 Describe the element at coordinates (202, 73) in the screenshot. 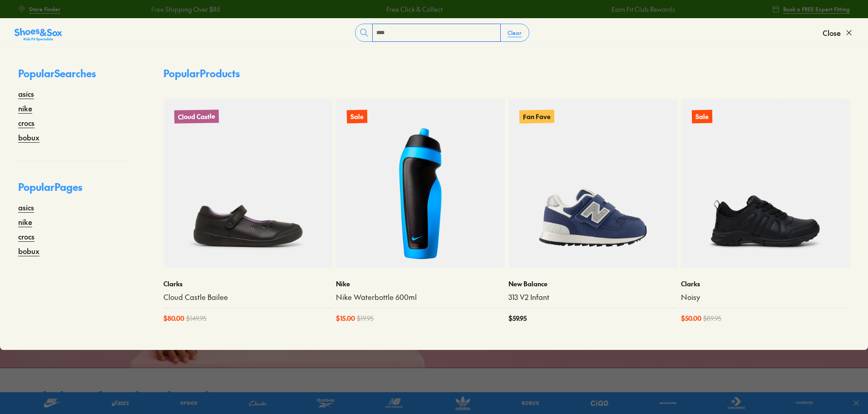

I see `p: Popular Products` at that location.